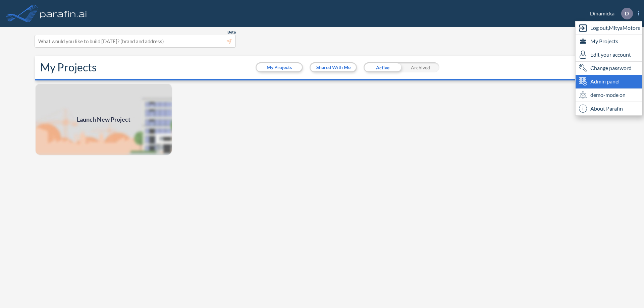 The image size is (644, 308). I want to click on div: Dinamicka, so click(610, 14).